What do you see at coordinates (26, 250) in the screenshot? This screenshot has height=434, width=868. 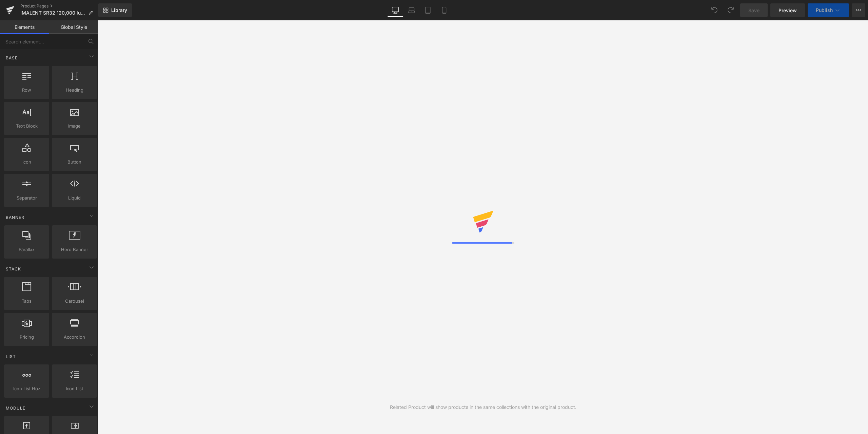 I see `span: Parallax` at bounding box center [26, 250].